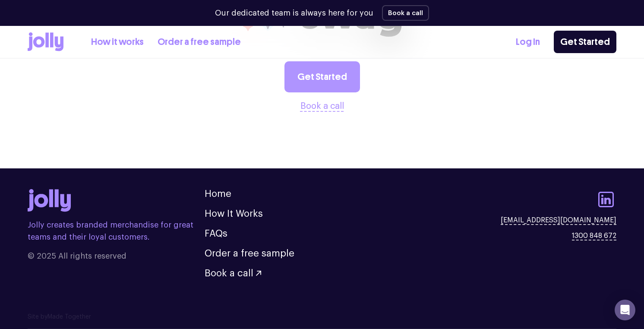  Describe the element at coordinates (229, 273) in the screenshot. I see `span: Book a call` at that location.